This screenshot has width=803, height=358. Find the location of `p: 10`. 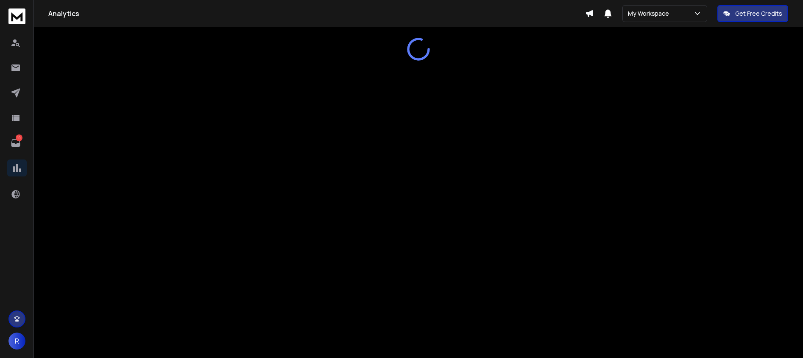

p: 10 is located at coordinates (19, 138).